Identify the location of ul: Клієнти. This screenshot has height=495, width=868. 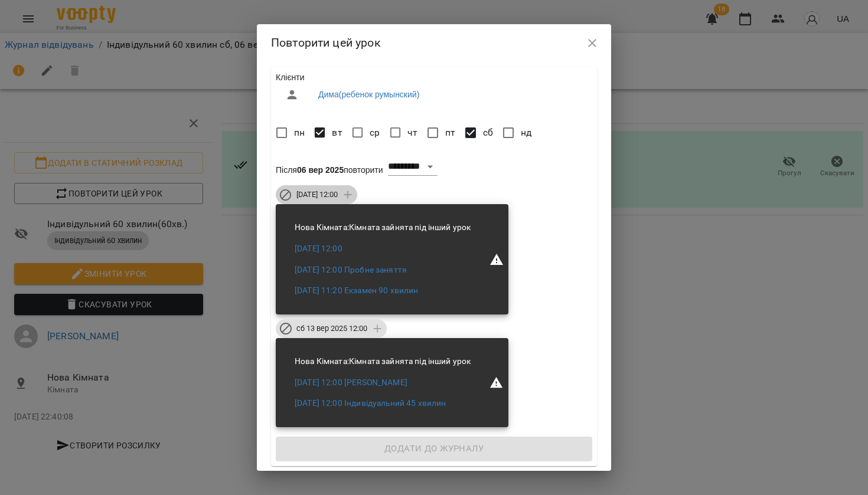
(434, 91).